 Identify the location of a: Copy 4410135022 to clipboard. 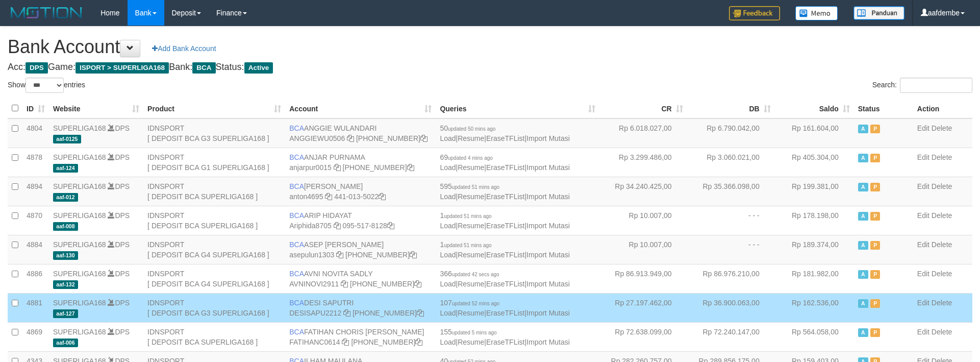
(382, 196).